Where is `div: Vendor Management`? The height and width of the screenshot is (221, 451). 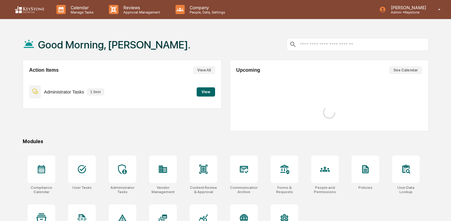
div: Vendor Management is located at coordinates (163, 190).